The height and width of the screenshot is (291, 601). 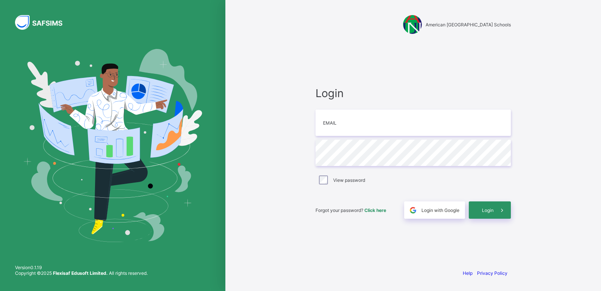 I want to click on label: View password, so click(x=349, y=180).